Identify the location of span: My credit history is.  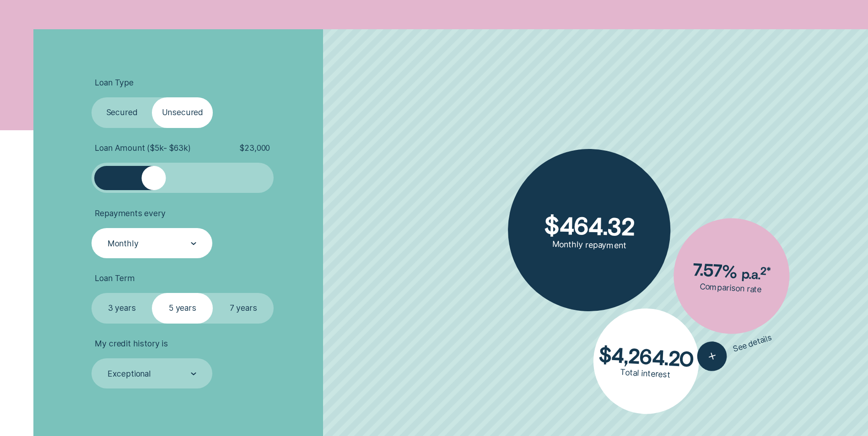
(131, 344).